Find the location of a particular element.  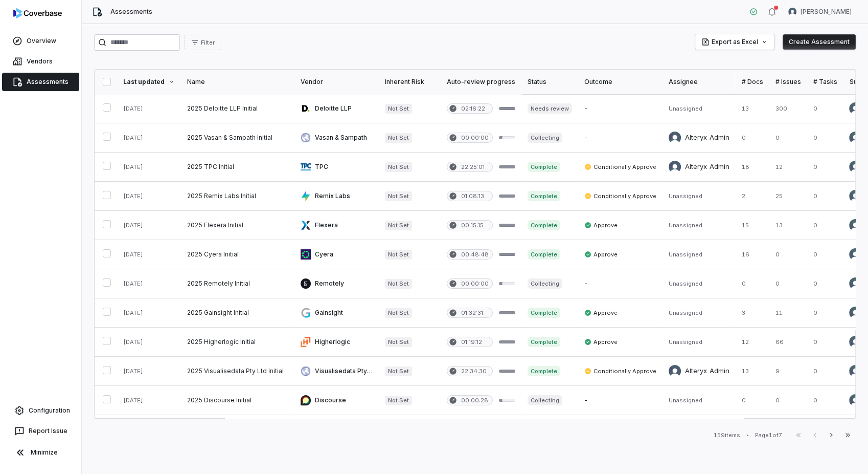

div: Inherent Risk is located at coordinates (410, 82).